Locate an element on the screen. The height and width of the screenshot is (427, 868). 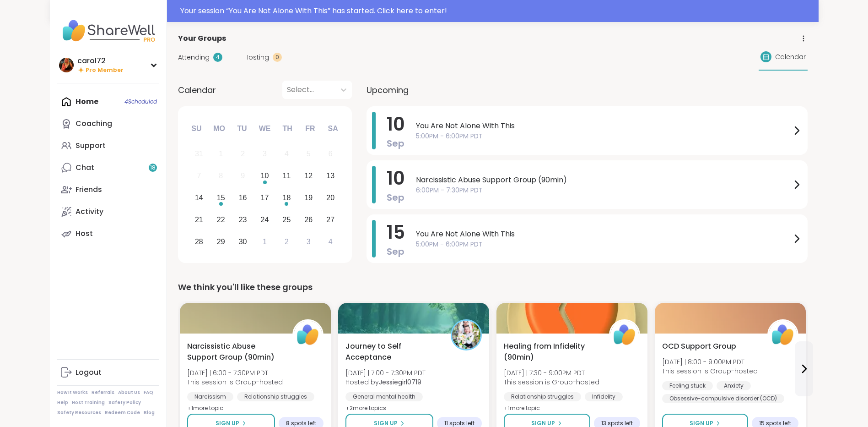
span: Hosting is located at coordinates (257, 58).